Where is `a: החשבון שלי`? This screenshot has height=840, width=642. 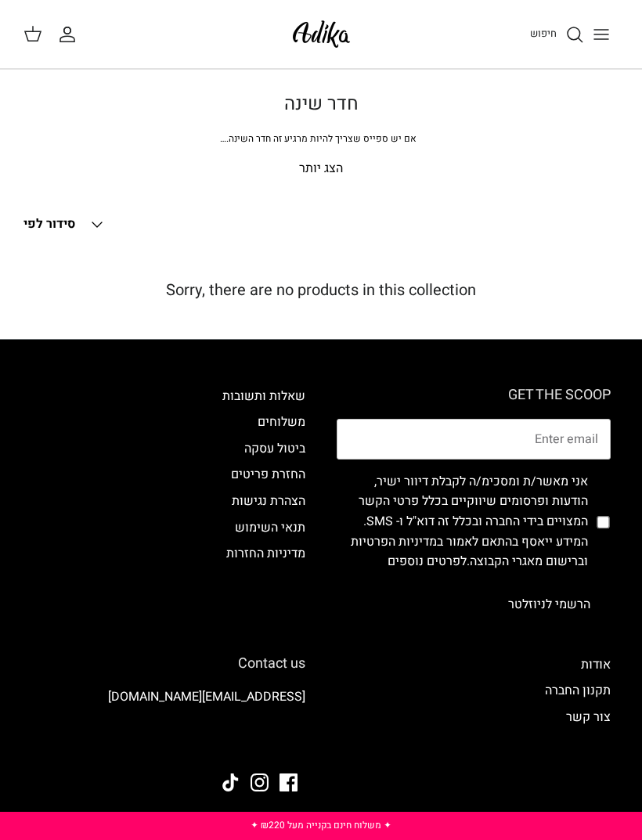 a: החשבון שלי is located at coordinates (71, 34).